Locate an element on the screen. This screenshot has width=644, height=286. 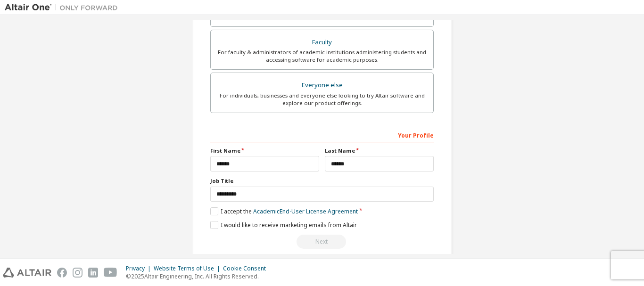
img: Altair One is located at coordinates (64, 8).